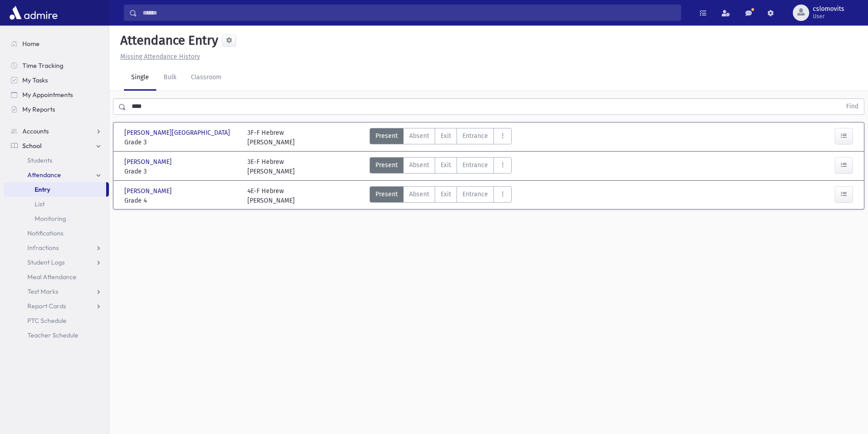 The image size is (868, 434). I want to click on span: Test Marks, so click(43, 291).